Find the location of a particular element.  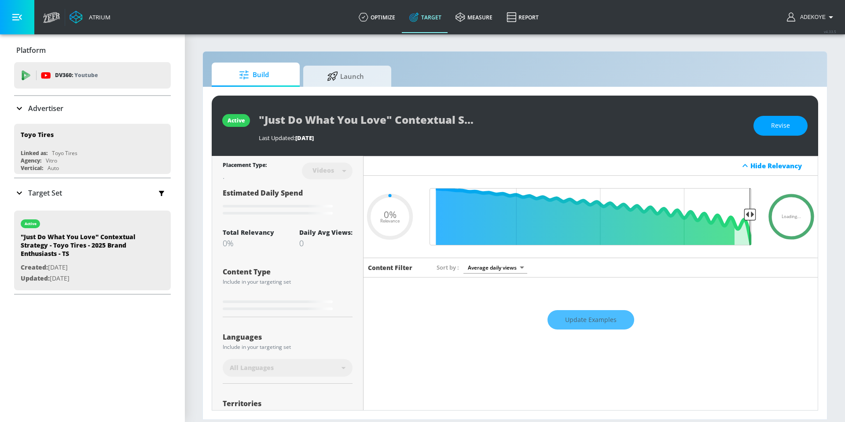

span: Estimated Daily Spend is located at coordinates (263, 193).